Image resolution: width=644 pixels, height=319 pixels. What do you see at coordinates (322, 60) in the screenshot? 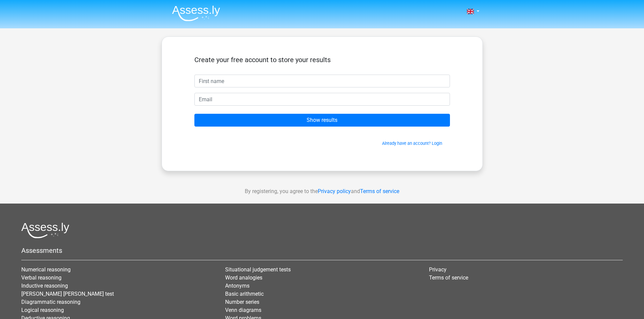
I see `h5: Create your free account to store your results` at bounding box center [322, 60].